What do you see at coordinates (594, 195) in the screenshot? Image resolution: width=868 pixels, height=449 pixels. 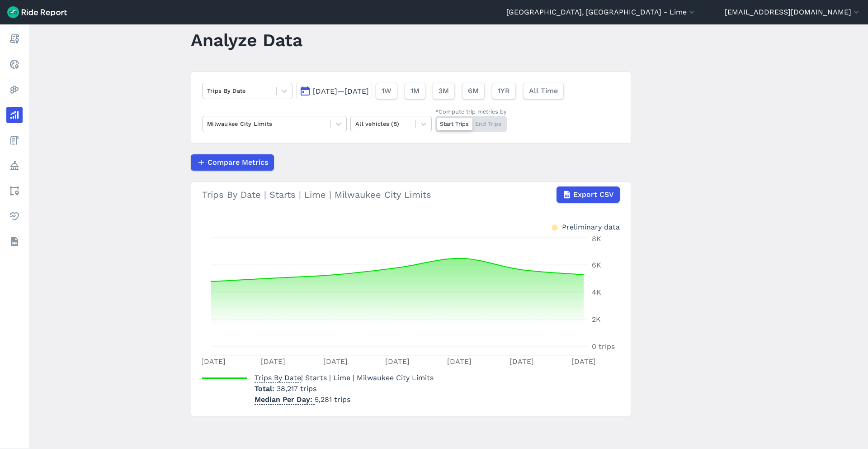 I see `span: Export CSV` at bounding box center [594, 195].